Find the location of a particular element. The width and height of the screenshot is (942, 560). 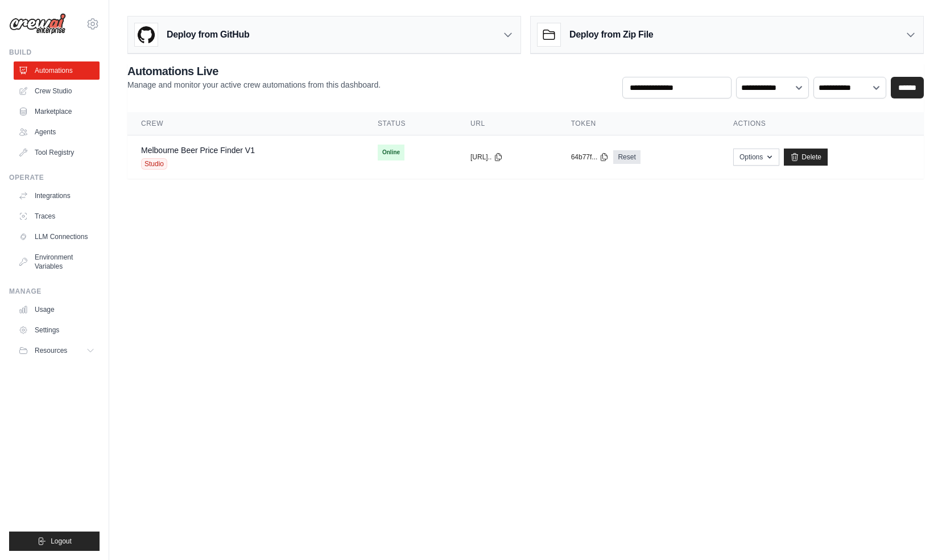

img: GitHub Logo is located at coordinates (146, 35).